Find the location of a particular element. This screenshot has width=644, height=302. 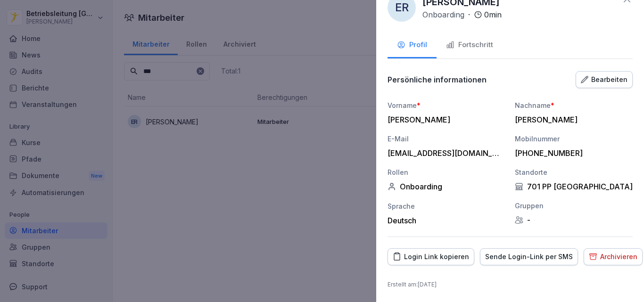

div: Nachname is located at coordinates (574, 105).